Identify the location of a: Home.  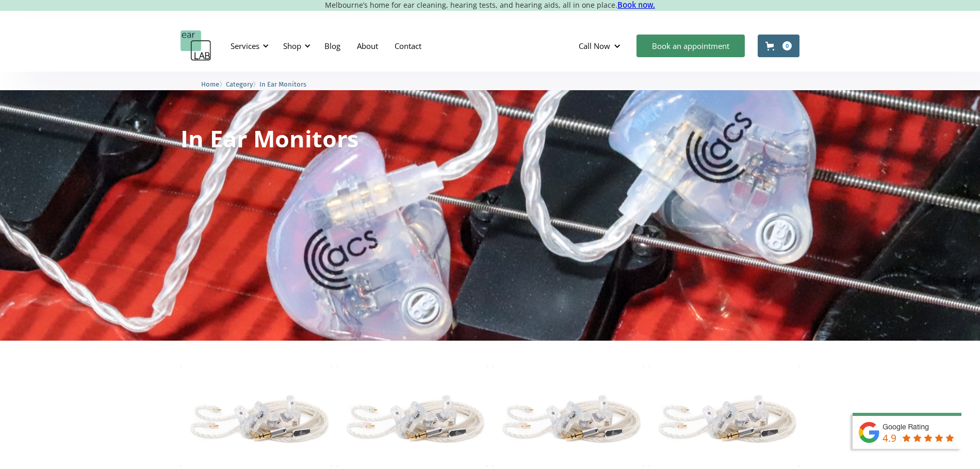
(210, 84).